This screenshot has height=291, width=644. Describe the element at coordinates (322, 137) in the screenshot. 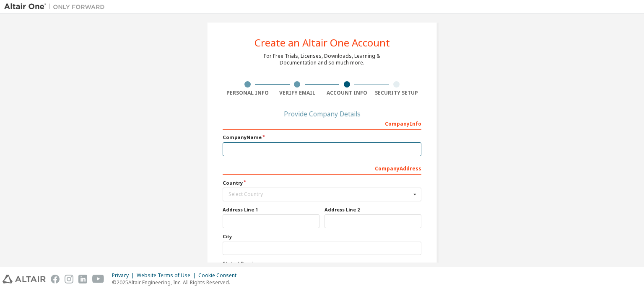

I see `label: Company Name` at that location.